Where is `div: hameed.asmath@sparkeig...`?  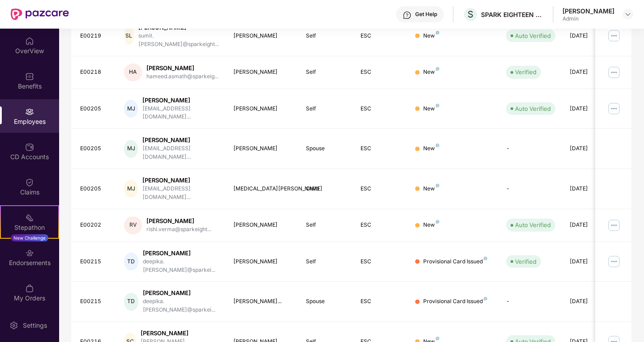
div: hameed.asmath@sparkeig... is located at coordinates (182, 76).